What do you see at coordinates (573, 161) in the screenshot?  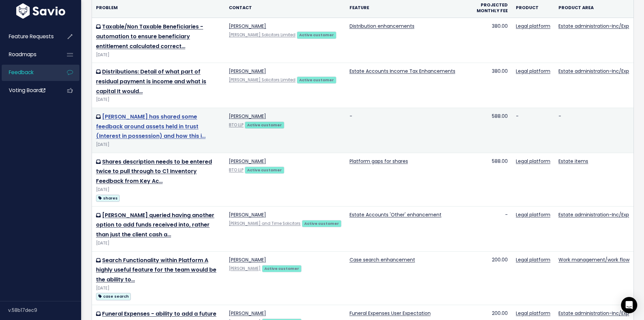 I see `a: Estate items` at bounding box center [573, 161].